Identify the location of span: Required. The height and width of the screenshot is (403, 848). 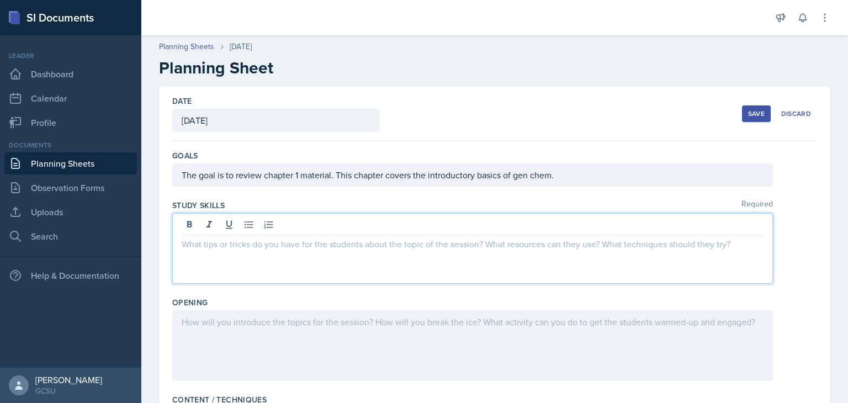
(757, 205).